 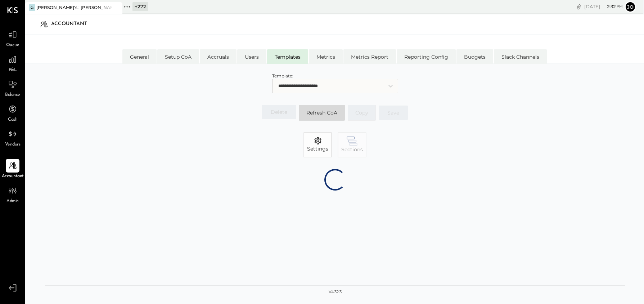 I want to click on li: Setup CoA, so click(x=178, y=57).